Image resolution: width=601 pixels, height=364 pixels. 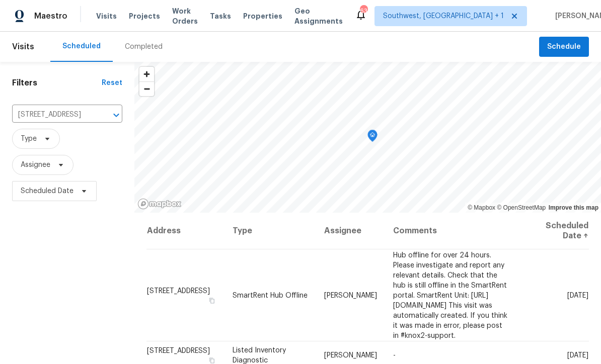 I want to click on button: Open, so click(x=116, y=115).